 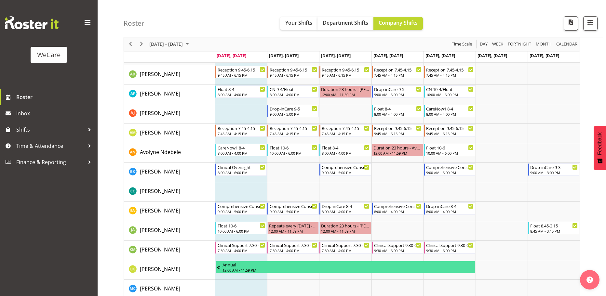 What do you see at coordinates (567, 44) in the screenshot?
I see `button: Month` at bounding box center [567, 44].